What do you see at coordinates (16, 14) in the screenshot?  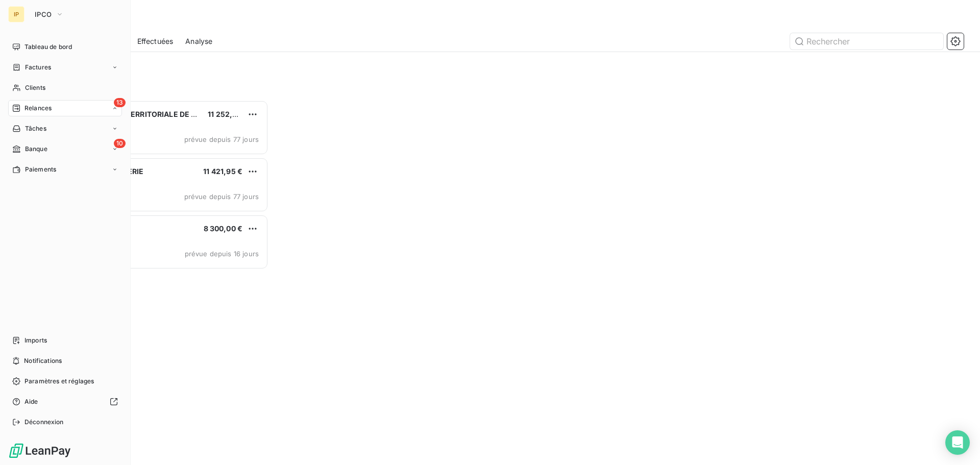 I see `div: IP` at bounding box center [16, 14].